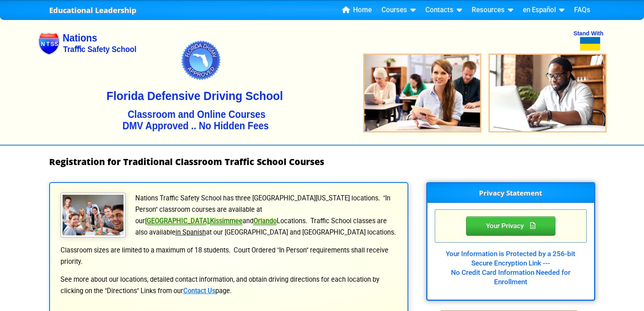 This screenshot has height=311, width=644. What do you see at coordinates (93, 215) in the screenshot?
I see `img: Traffic School Students` at bounding box center [93, 215].